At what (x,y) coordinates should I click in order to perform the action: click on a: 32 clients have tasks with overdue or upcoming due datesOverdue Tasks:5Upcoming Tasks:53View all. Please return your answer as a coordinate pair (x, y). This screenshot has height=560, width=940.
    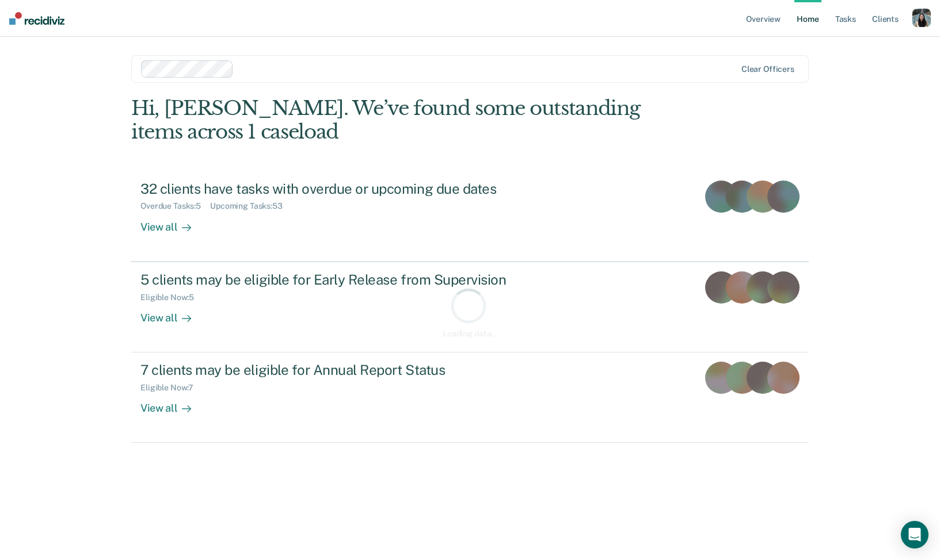
    Looking at the image, I should click on (469, 216).